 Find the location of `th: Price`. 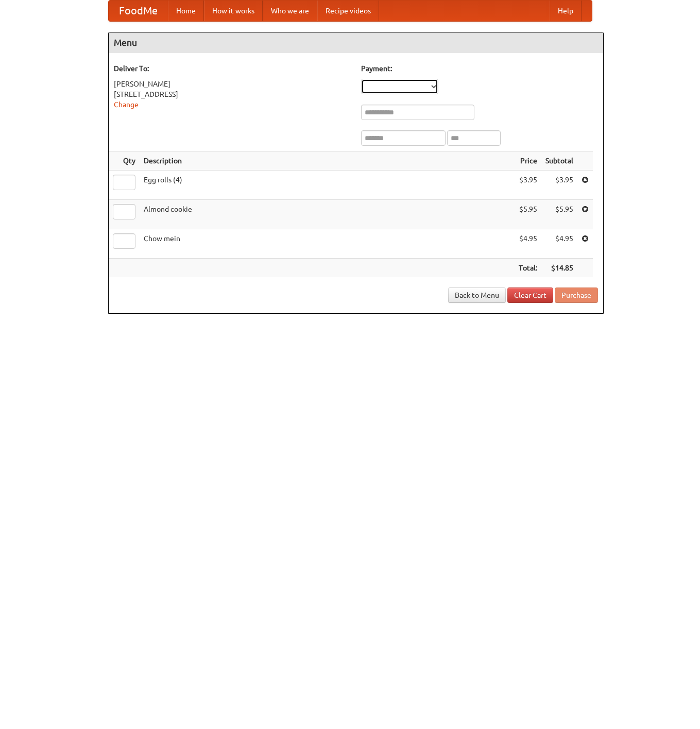

th: Price is located at coordinates (528, 161).